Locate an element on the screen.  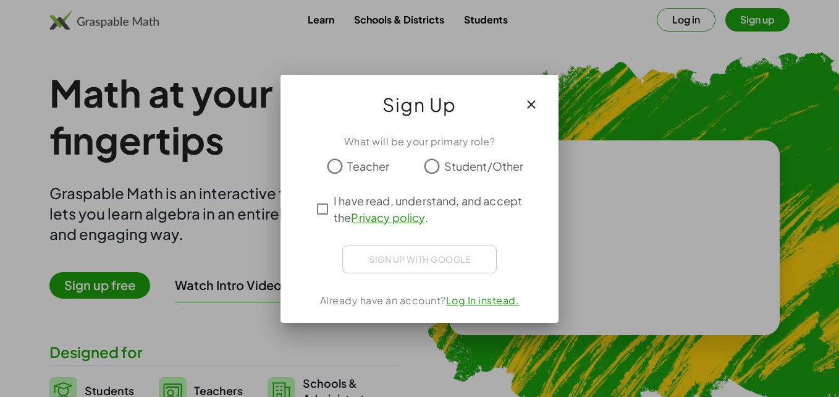
span: I have read, understand, and accept the . is located at coordinates (431, 209).